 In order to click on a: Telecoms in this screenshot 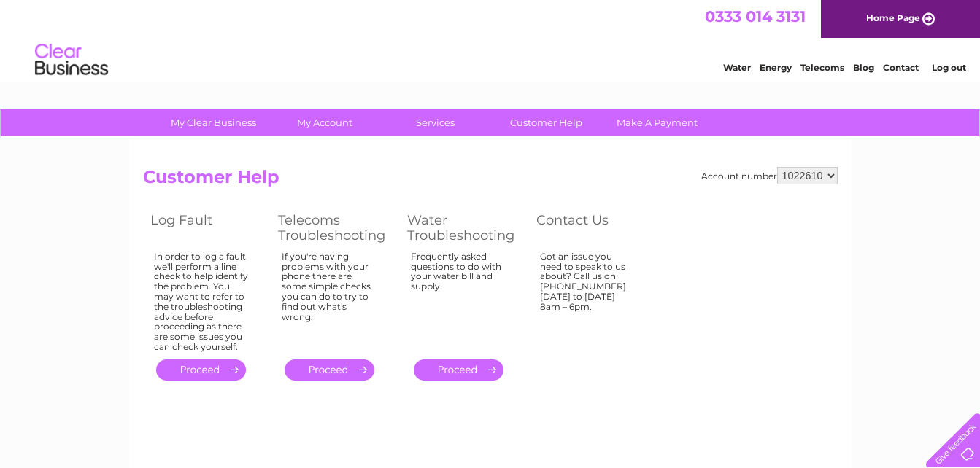, I will do `click(822, 67)`.